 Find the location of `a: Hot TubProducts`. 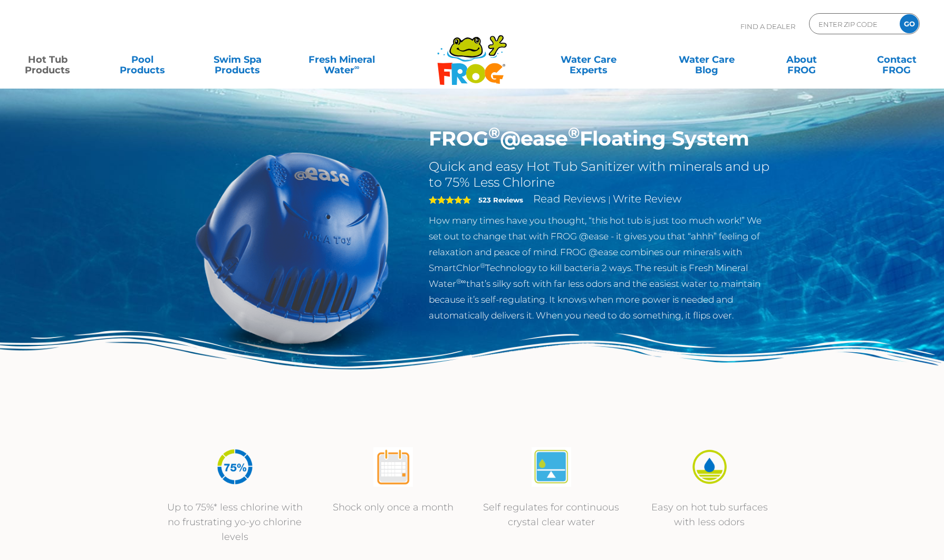

a: Hot TubProducts is located at coordinates (47, 59).